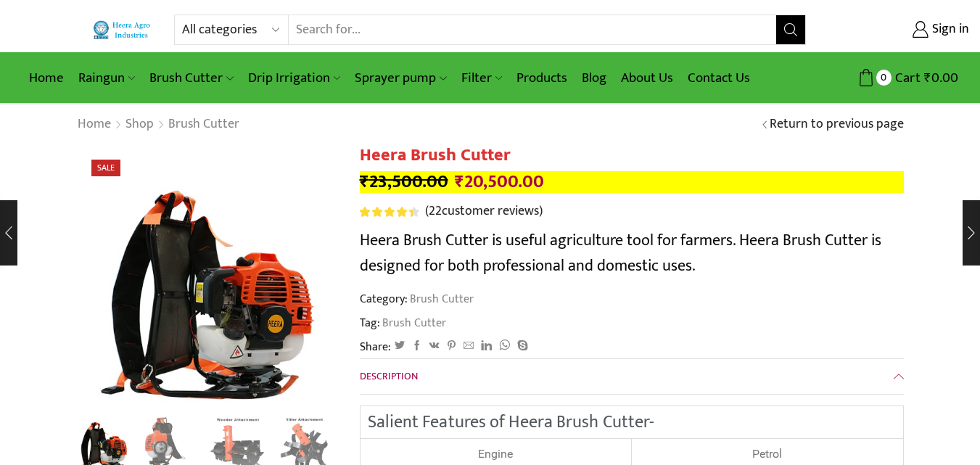 Image resolution: width=980 pixels, height=465 pixels. What do you see at coordinates (648, 78) in the screenshot?
I see `a: About Us` at bounding box center [648, 78].